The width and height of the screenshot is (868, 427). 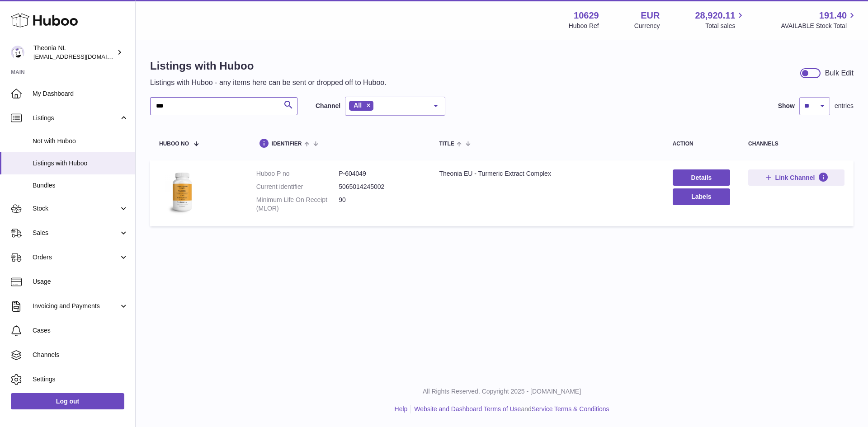 What do you see at coordinates (380, 204) in the screenshot?
I see `dd: 90` at bounding box center [380, 204].